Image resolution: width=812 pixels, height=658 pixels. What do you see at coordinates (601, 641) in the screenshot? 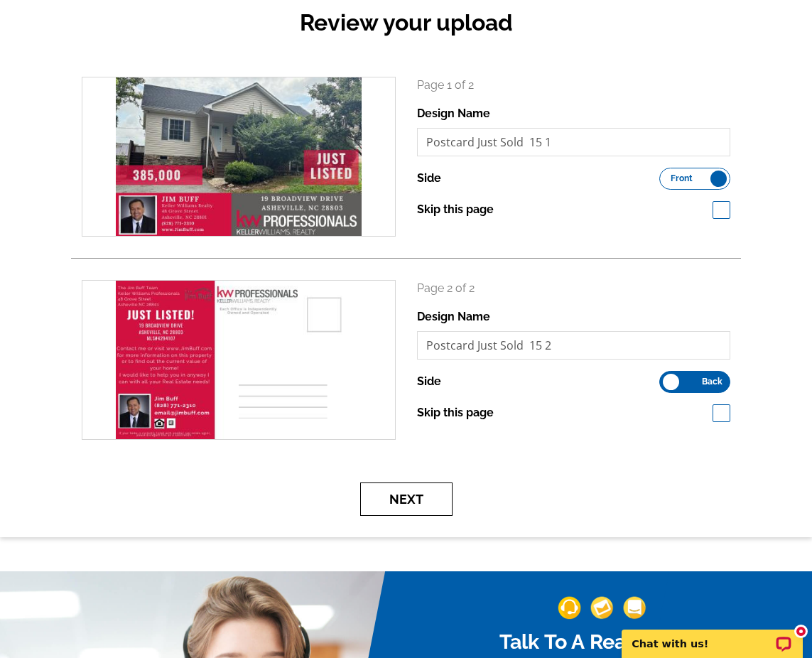
I see `h2: Talk To A Real Person` at bounding box center [601, 641].